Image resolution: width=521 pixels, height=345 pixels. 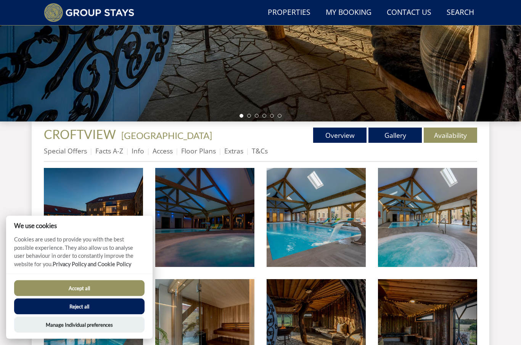 I want to click on button: Reject all, so click(x=79, y=307).